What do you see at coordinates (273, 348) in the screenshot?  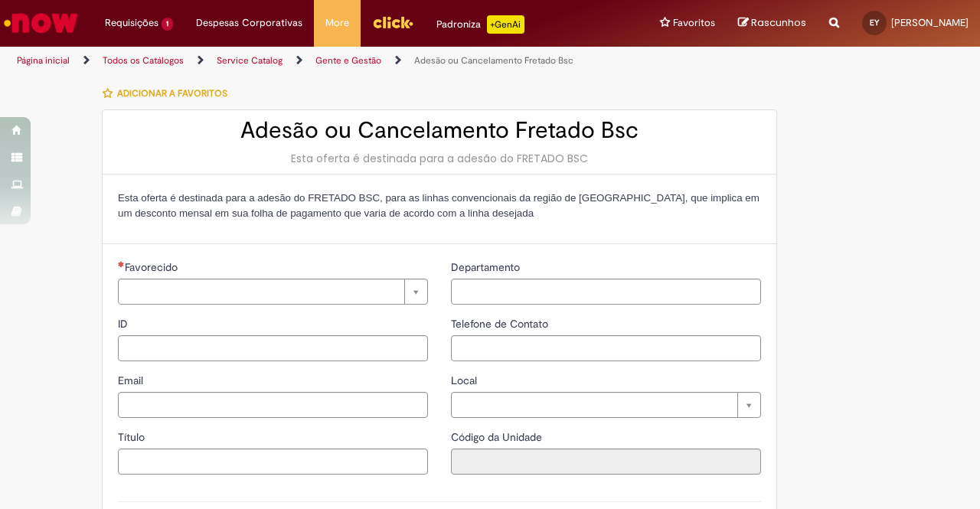 I see `input: ID` at bounding box center [273, 348].